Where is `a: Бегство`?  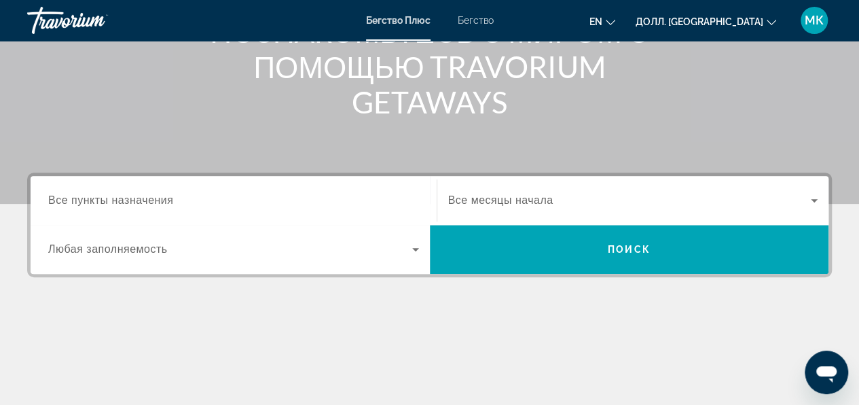 a: Бегство is located at coordinates (475, 20).